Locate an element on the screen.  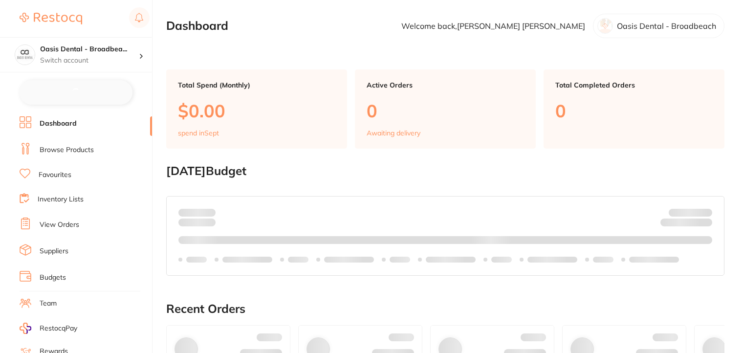
a: Dashboard is located at coordinates (58, 124).